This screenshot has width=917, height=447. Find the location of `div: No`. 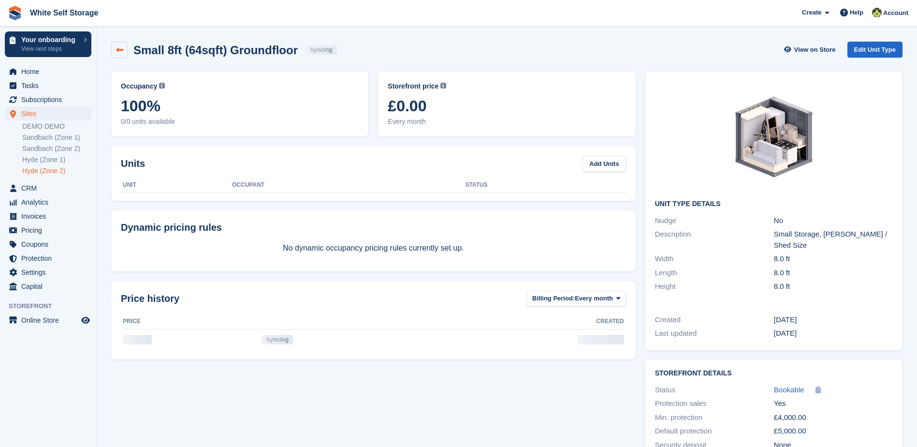

div: No is located at coordinates (834, 220).